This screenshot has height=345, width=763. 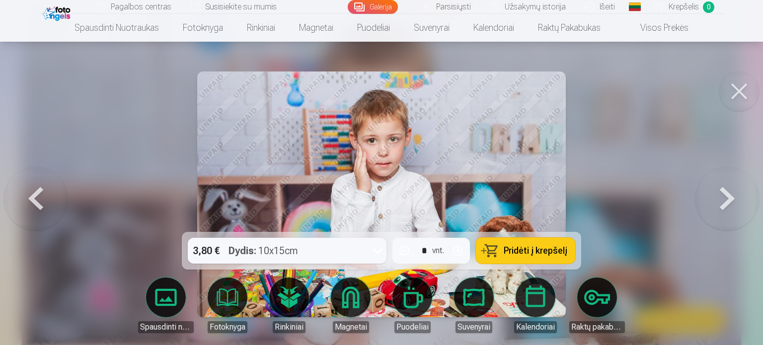 I want to click on div: Kalendoriai, so click(x=536, y=327).